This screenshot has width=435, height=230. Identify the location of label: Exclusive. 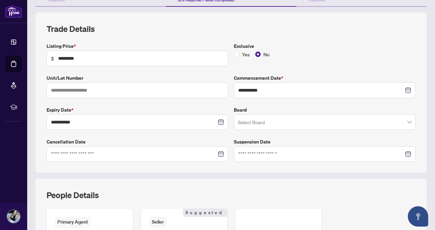
(324, 46).